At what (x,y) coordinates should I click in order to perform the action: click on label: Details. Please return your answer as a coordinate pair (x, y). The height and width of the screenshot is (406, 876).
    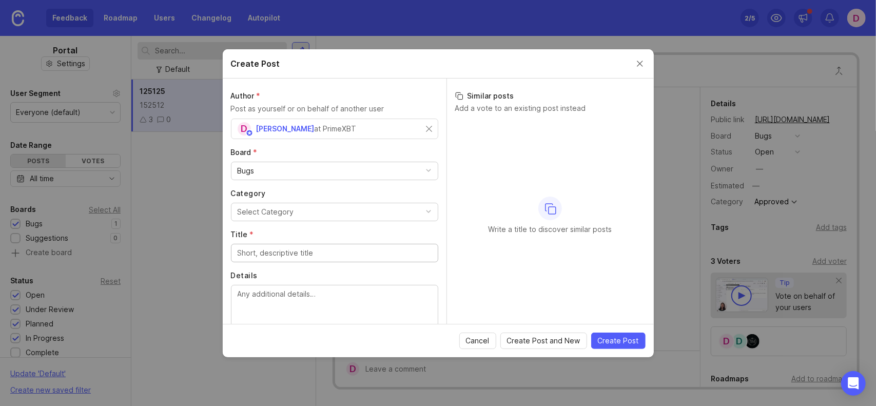
    Looking at the image, I should click on (335, 276).